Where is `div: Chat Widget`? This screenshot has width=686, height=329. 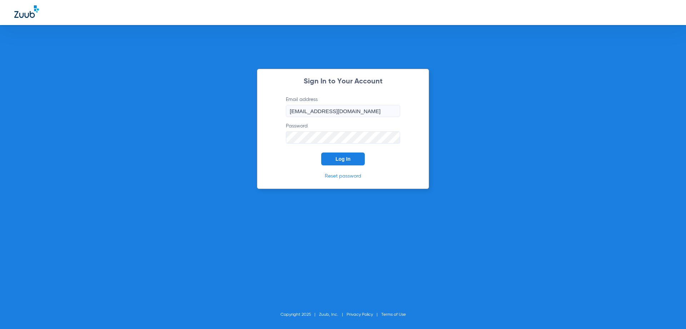
div: Chat Widget is located at coordinates (669, 311).